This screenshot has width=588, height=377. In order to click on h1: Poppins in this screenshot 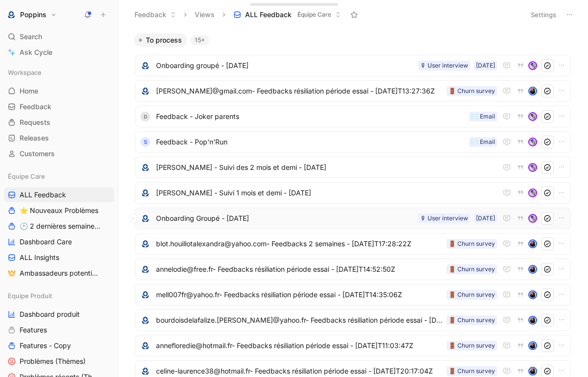, I will do `click(33, 15)`.